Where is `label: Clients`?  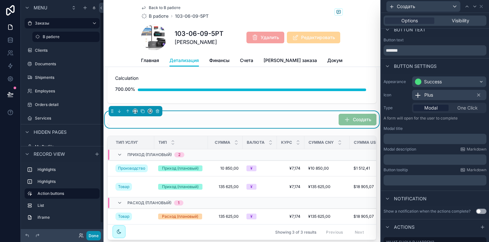 label: Clients is located at coordinates (67, 50).